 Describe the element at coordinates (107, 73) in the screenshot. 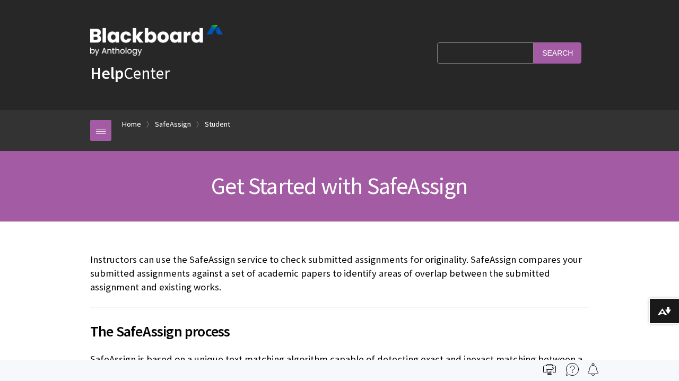

I see `strong: Help` at that location.